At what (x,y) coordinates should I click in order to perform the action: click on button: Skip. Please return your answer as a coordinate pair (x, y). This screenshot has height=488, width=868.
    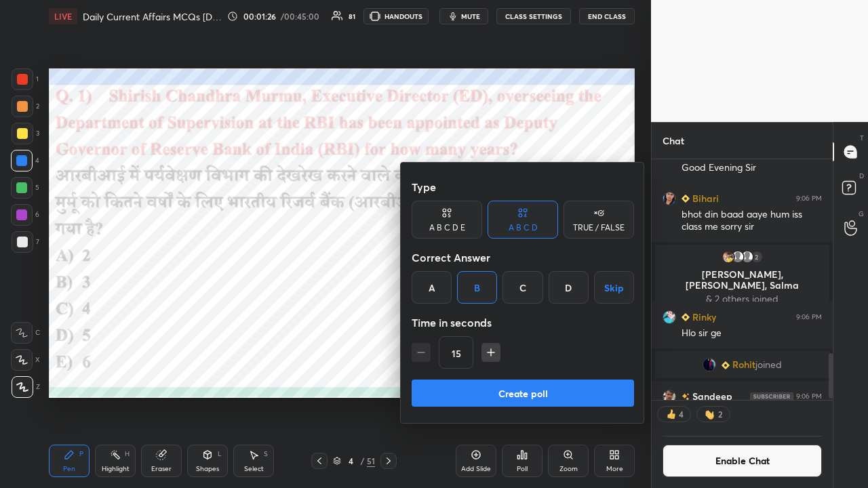
    Looking at the image, I should click on (614, 287).